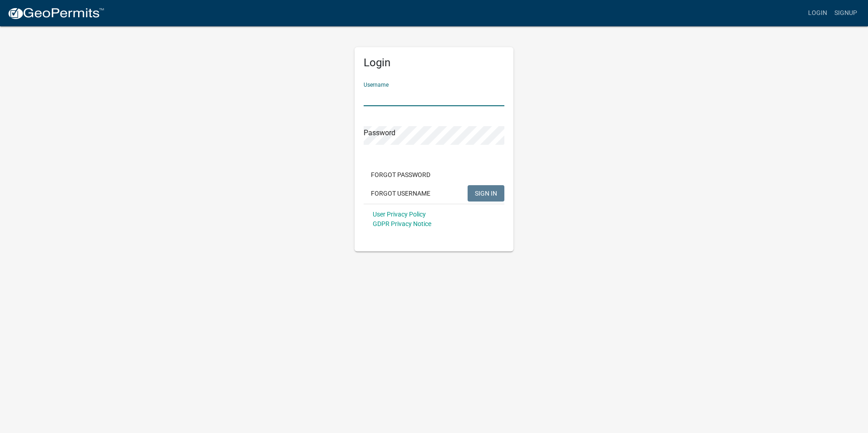 The width and height of the screenshot is (868, 433). What do you see at coordinates (846, 13) in the screenshot?
I see `a: Signup` at bounding box center [846, 13].